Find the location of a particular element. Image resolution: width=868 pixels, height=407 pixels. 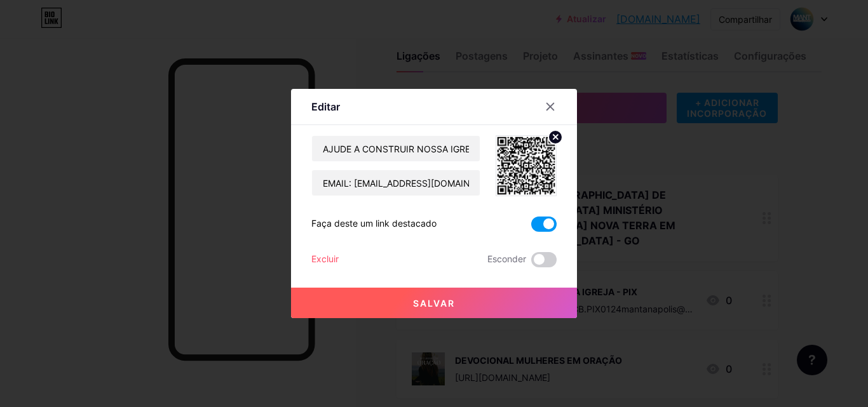

input: Título is located at coordinates (396, 149).